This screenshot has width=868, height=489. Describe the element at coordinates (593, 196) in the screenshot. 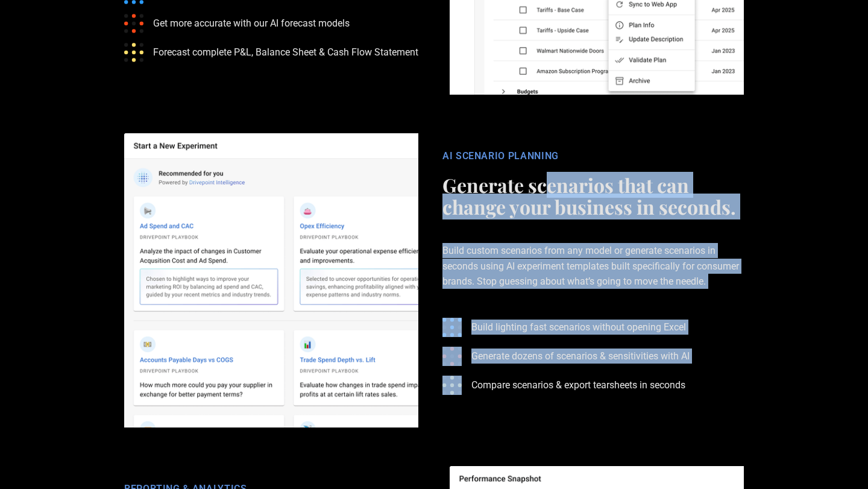

I see `h2: Generate scenarios that can change your business in seconds.` at that location.